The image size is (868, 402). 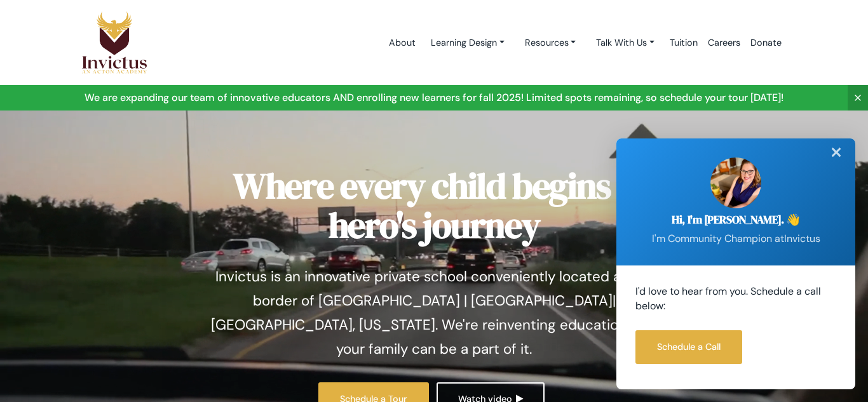 I want to click on a: Resources, so click(x=550, y=43).